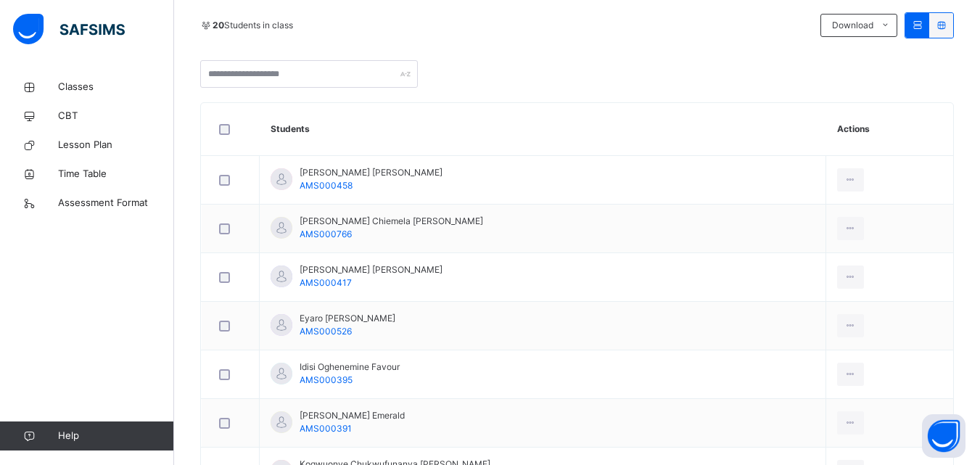 The width and height of the screenshot is (980, 465). I want to click on span: Download, so click(852, 26).